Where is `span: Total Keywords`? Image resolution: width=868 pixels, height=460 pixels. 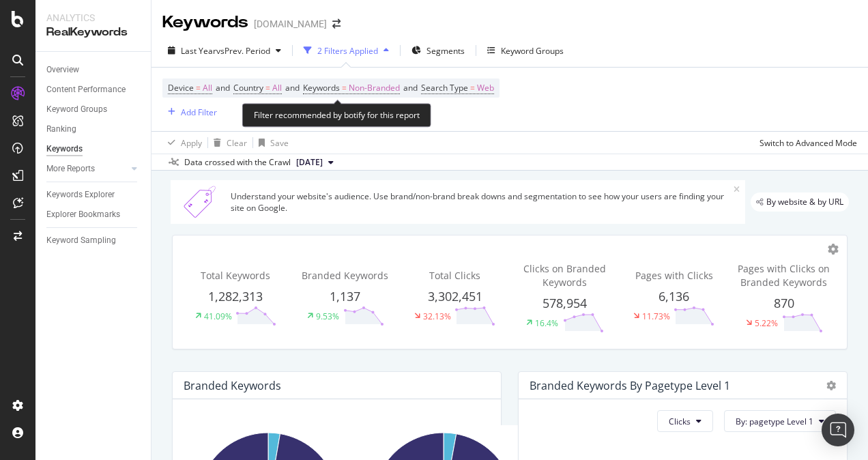 span: Total Keywords is located at coordinates (236, 275).